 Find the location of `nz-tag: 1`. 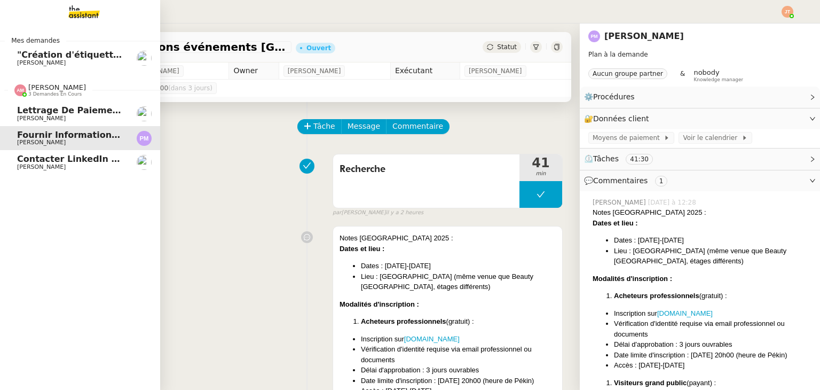

nz-tag: 1 is located at coordinates (662, 181).